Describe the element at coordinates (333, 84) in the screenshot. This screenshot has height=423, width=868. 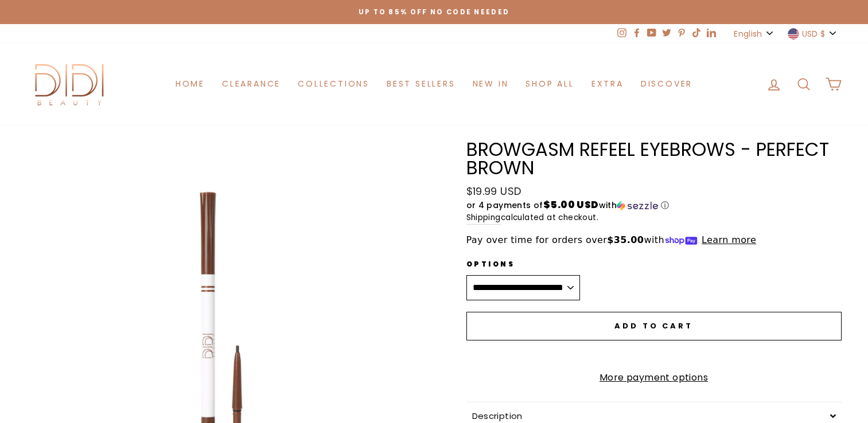
I see `a: Collections` at that location.